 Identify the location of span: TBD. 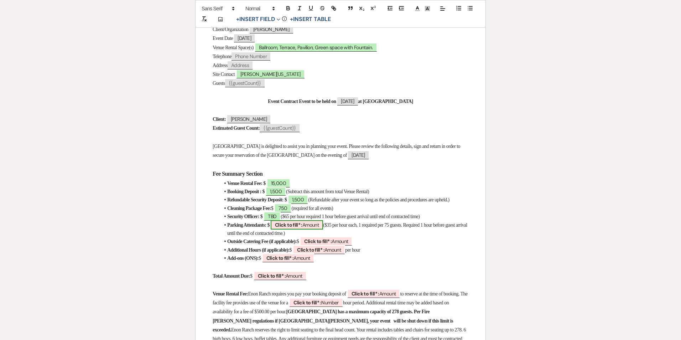
(272, 216).